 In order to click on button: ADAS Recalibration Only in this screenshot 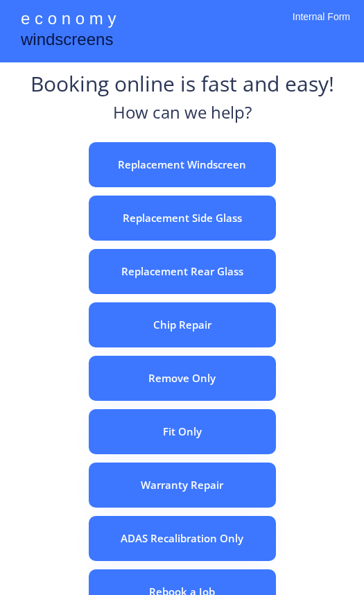, I will do `click(182, 538)`.